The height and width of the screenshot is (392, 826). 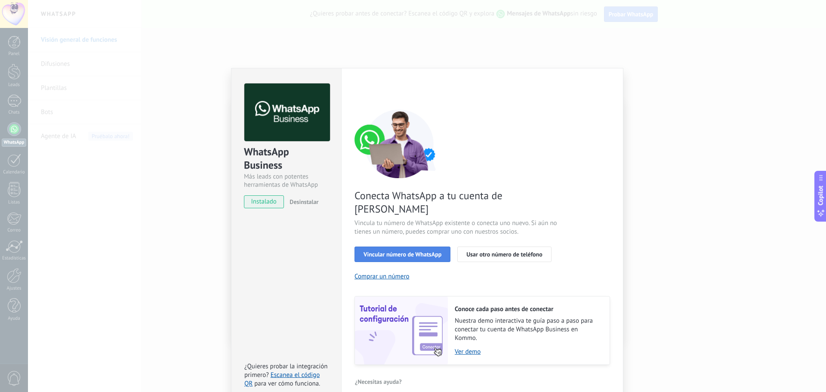 I want to click on img: connect number, so click(x=400, y=144).